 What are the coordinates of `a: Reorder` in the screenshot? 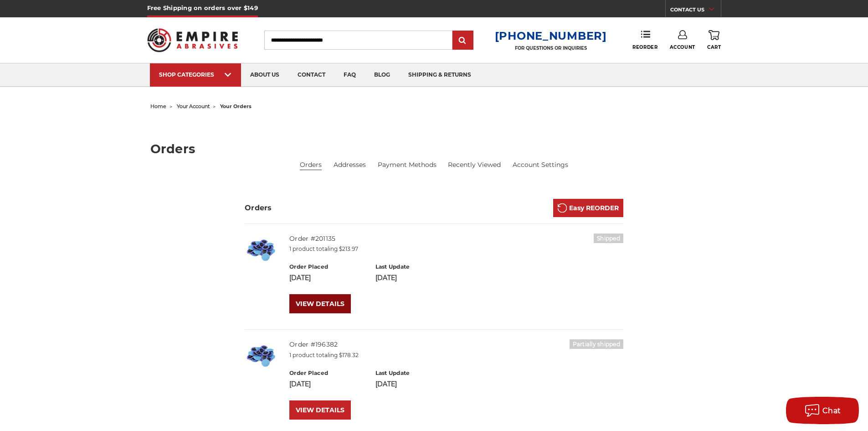 It's located at (645, 39).